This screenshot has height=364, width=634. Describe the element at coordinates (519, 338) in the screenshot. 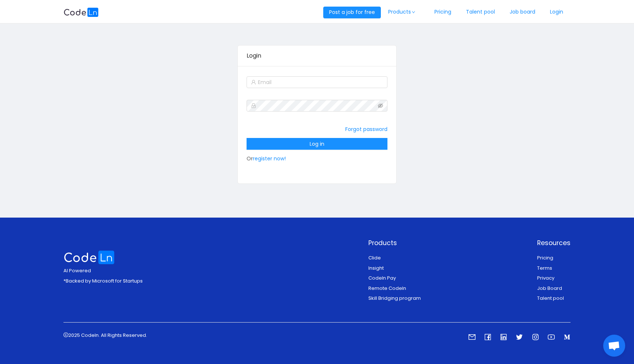

I see `a: icon: twitter` at that location.